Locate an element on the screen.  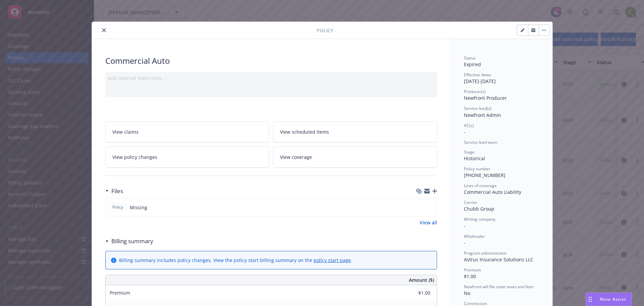
span: Missing is located at coordinates (138, 208).